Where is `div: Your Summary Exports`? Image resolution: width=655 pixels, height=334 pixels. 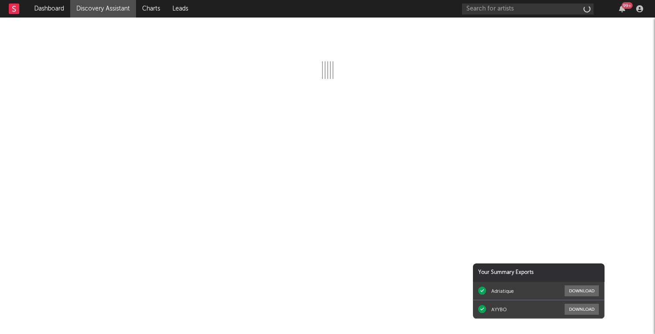 div: Your Summary Exports is located at coordinates (539, 273).